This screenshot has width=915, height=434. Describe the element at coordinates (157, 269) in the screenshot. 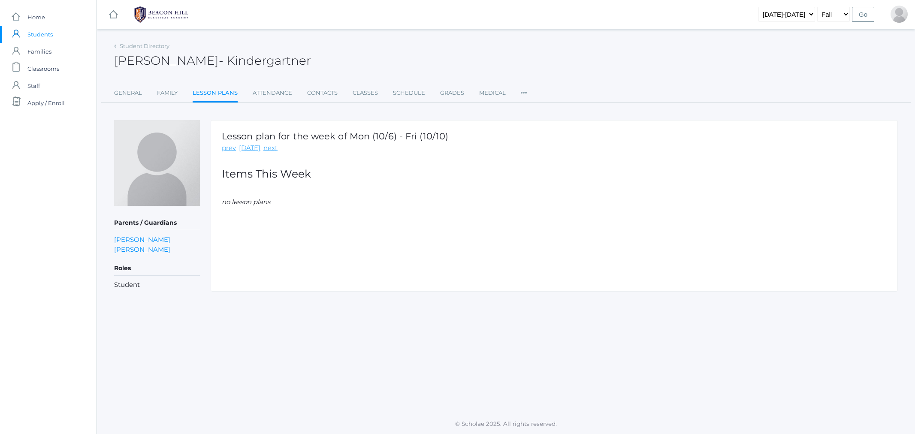

I see `h5: Roles` at that location.